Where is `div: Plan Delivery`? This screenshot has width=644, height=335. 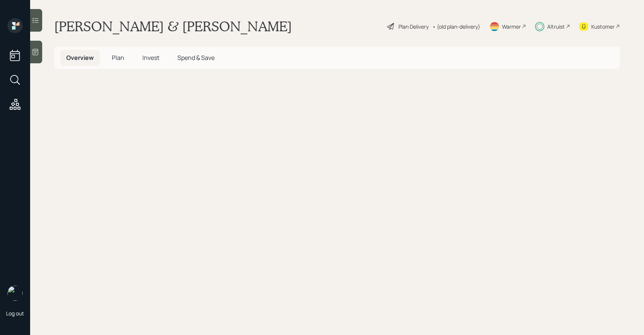 div: Plan Delivery is located at coordinates (413, 26).